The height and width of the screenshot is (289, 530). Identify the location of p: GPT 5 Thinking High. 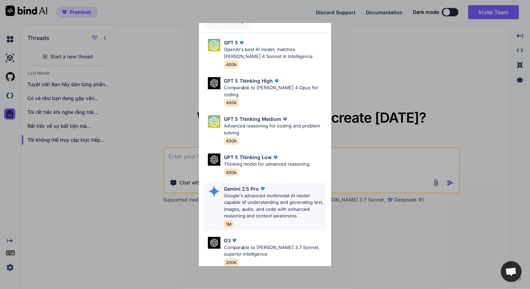
(249, 81).